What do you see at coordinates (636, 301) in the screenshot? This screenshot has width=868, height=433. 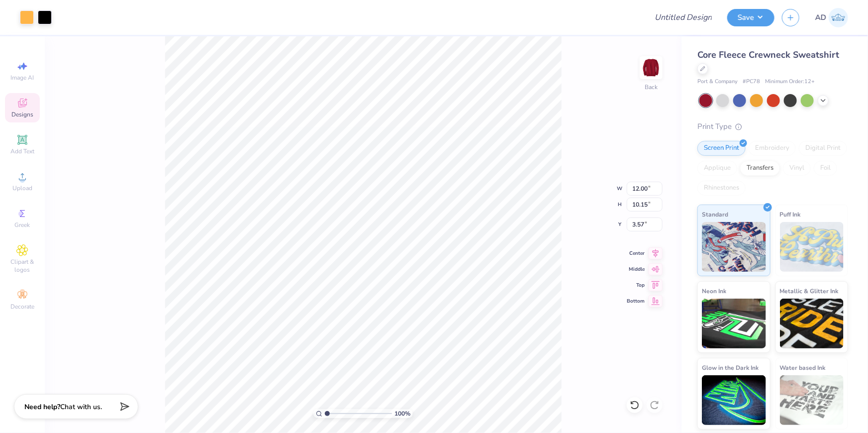 I see `span: Bottom` at bounding box center [636, 301].